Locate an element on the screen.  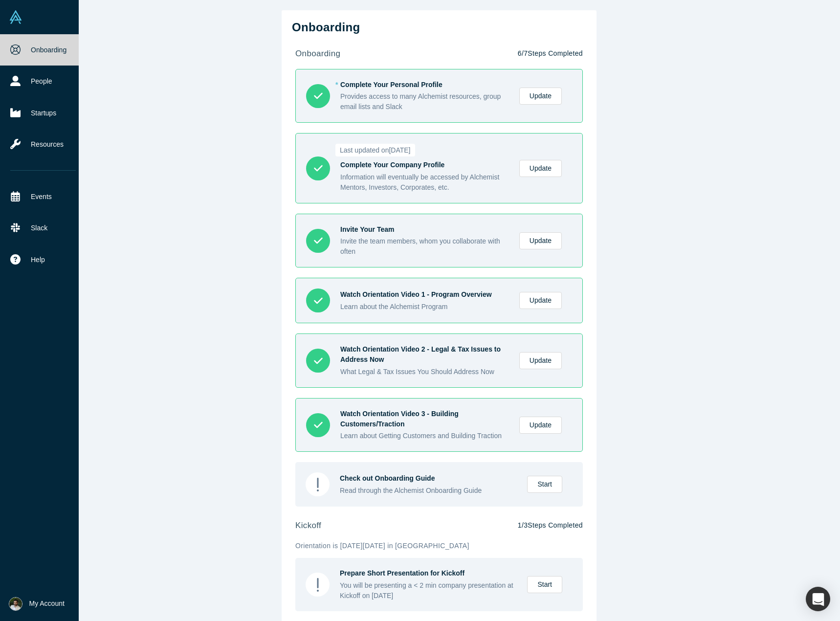
div: Watch Orientation Video 3 - Building Customers/Traction is located at coordinates (425, 419).